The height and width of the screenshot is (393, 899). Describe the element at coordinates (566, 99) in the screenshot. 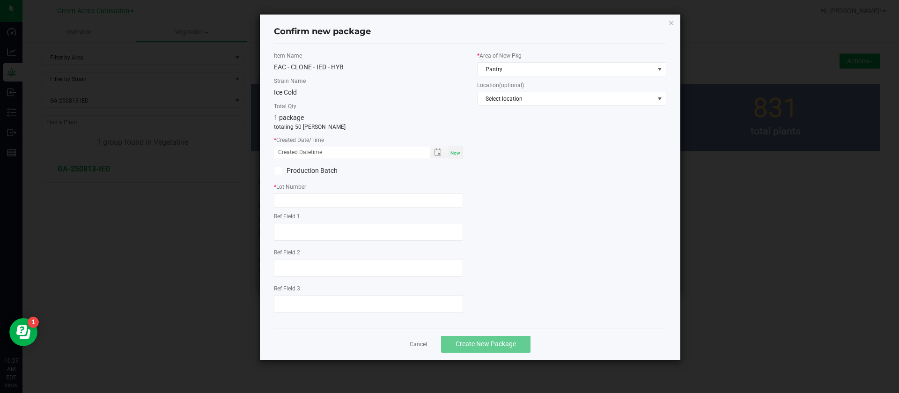

I see `span: Select location` at that location.